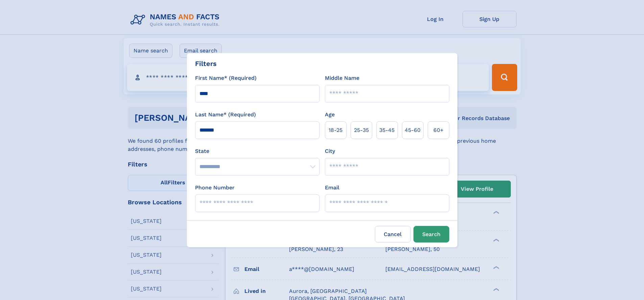 The image size is (644, 300). What do you see at coordinates (330, 151) in the screenshot?
I see `label: City` at bounding box center [330, 151].